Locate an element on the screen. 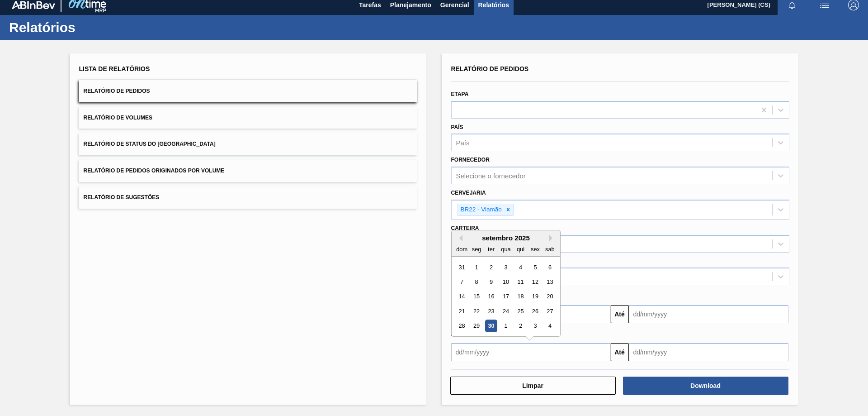  div: Choose segunda-feira, 22 de setembro de 2025 is located at coordinates (476, 311).